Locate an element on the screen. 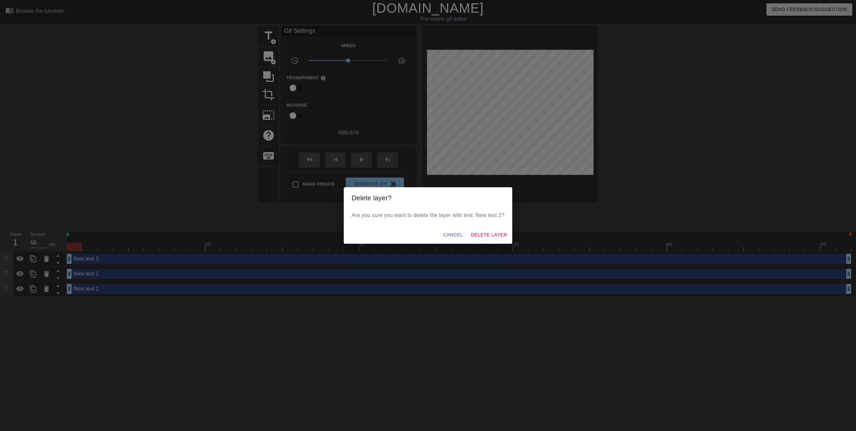 The image size is (856, 431). button: Cancel is located at coordinates (452, 235).